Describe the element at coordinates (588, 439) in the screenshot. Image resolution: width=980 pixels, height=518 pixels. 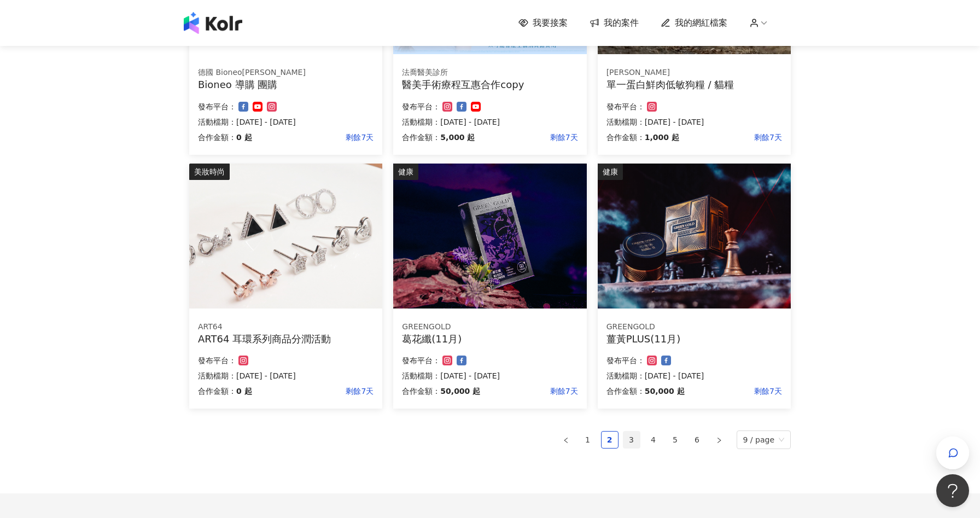
I see `a: 1` at that location.